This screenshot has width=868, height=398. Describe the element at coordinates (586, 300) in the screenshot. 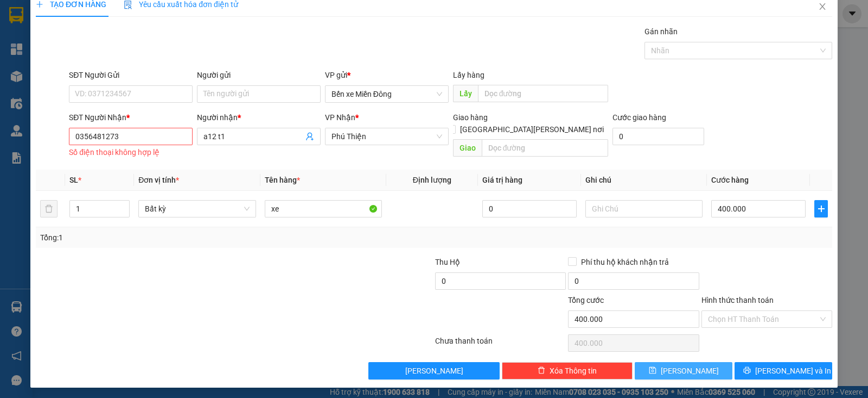

I see `span: Tổng cước` at that location.